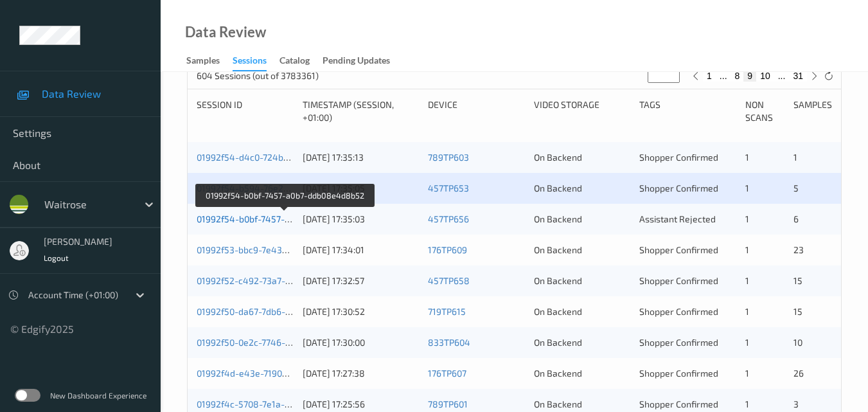  Describe the element at coordinates (294, 62) in the screenshot. I see `div: Catalog` at that location.